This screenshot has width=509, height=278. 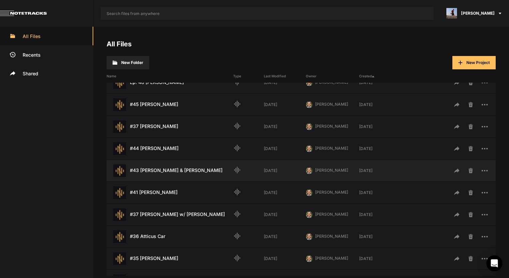 What do you see at coordinates (249, 76) in the screenshot?
I see `div: Type` at bounding box center [249, 76].